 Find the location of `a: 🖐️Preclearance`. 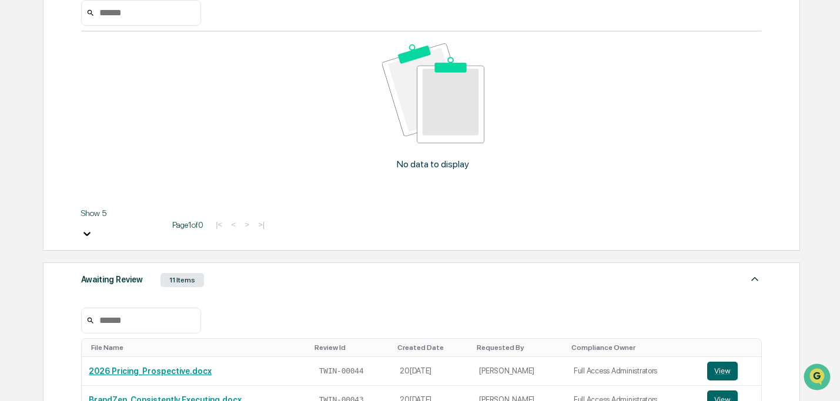

a: 🖐️Preclearance is located at coordinates (43, 154).